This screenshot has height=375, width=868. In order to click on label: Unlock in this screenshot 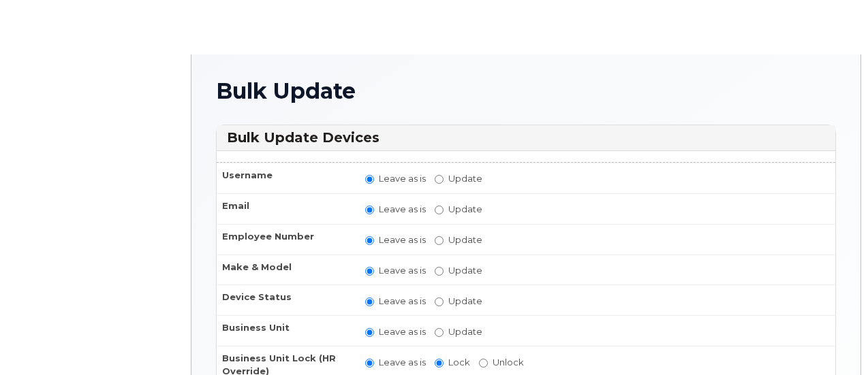, I will do `click(501, 362)`.